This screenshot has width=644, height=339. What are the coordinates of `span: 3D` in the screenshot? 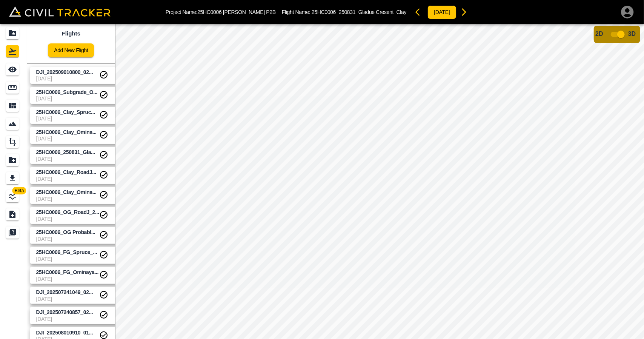 It's located at (632, 34).